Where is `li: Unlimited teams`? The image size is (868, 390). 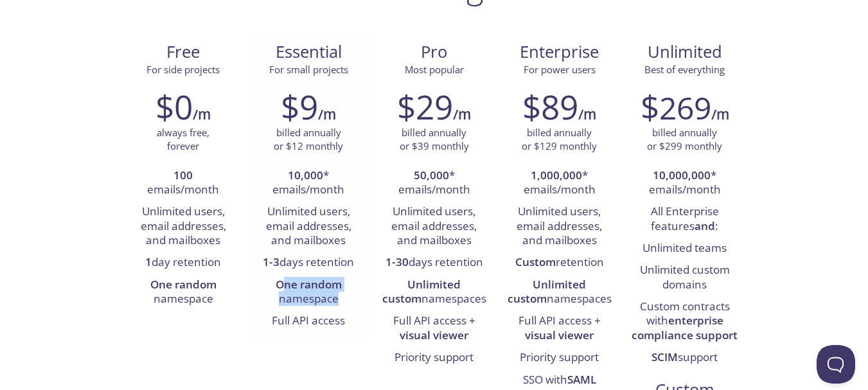 li: Unlimited teams is located at coordinates (685, 249).